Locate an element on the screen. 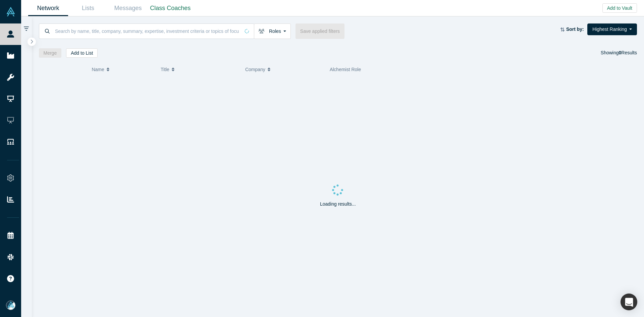 This screenshot has width=644, height=317. input: Search by name, title, company, summary, expertise, investment criteria or topics of focus is located at coordinates (147, 31).